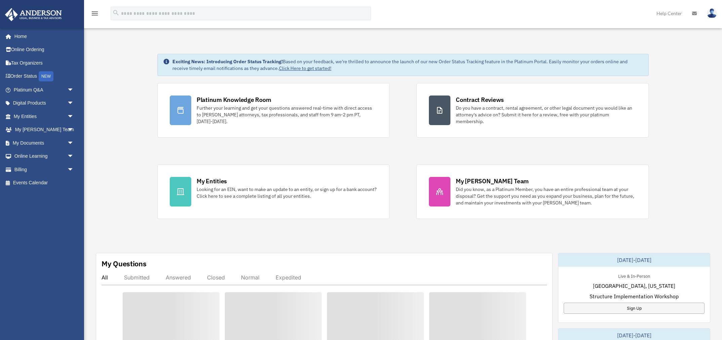 Image resolution: width=722 pixels, height=340 pixels. Describe the element at coordinates (95, 14) in the screenshot. I see `a: menu` at that location.